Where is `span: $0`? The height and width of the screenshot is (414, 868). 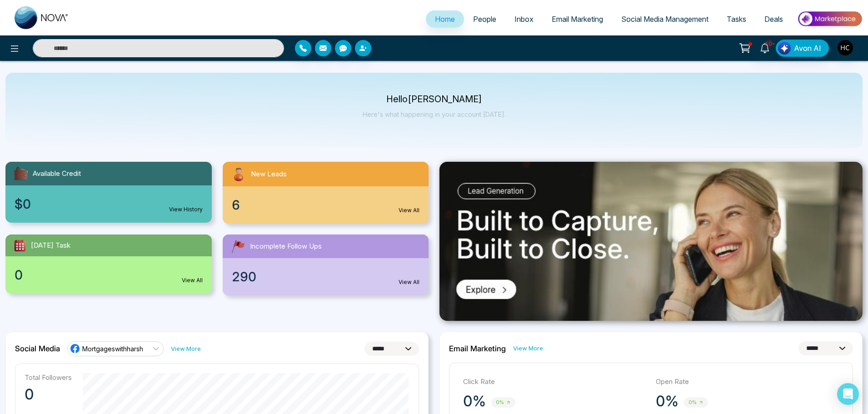 span: $0 is located at coordinates (23, 204).